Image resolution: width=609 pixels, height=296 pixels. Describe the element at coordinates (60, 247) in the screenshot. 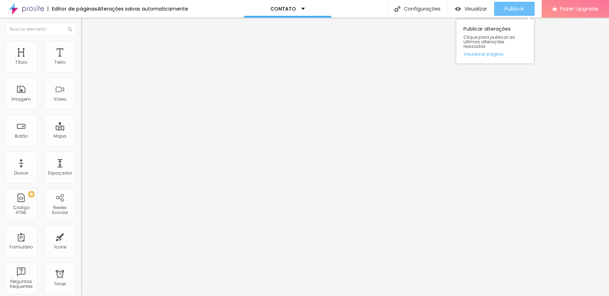

I see `div: Ícone` at that location.